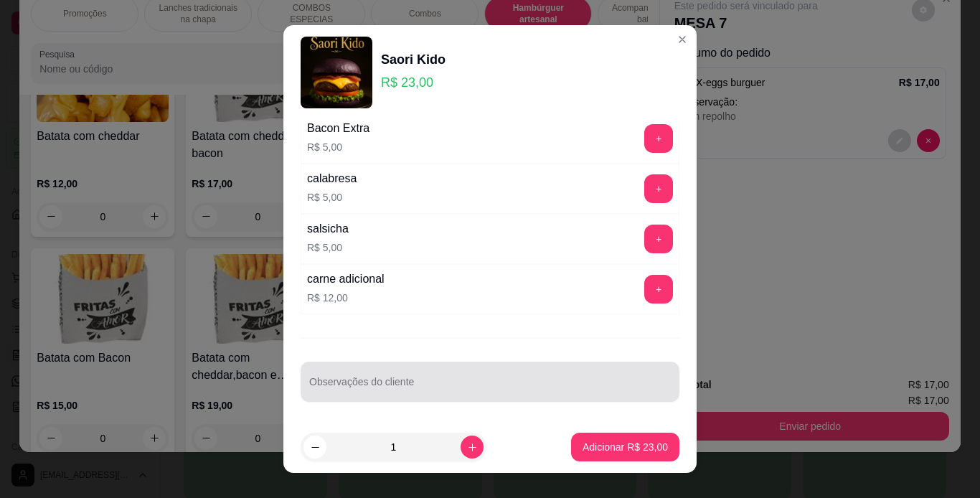 The height and width of the screenshot is (498, 980). I want to click on p: R$ 23,00, so click(413, 82).